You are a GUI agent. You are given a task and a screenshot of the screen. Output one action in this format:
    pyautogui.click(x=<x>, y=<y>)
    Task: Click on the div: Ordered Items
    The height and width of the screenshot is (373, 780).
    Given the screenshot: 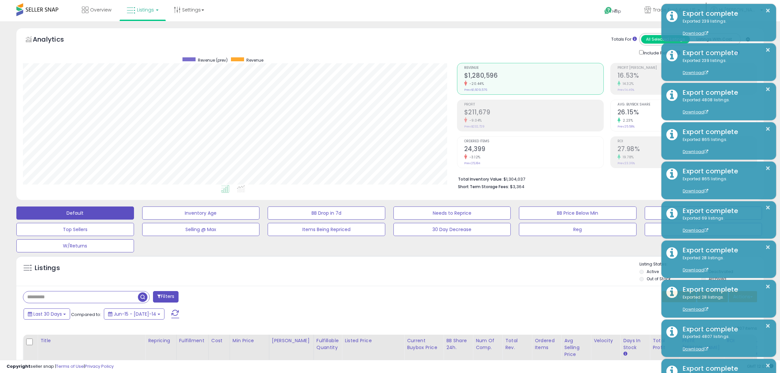 What is the action you would take?
    pyautogui.click(x=547, y=344)
    